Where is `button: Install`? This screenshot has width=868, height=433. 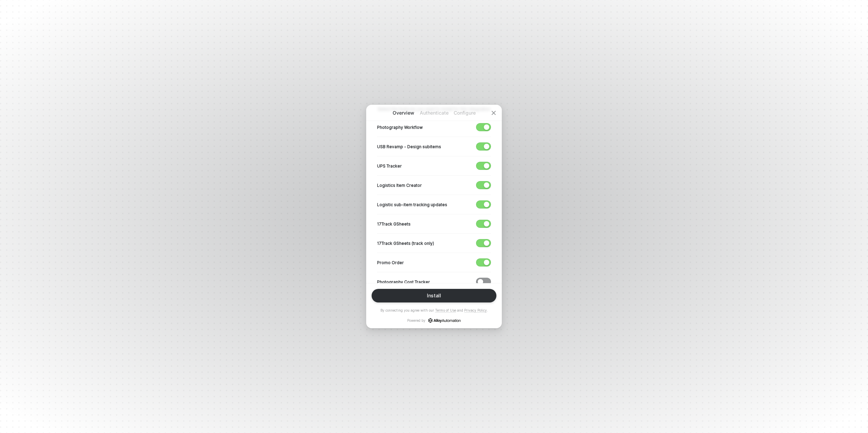
button: Install is located at coordinates (434, 295).